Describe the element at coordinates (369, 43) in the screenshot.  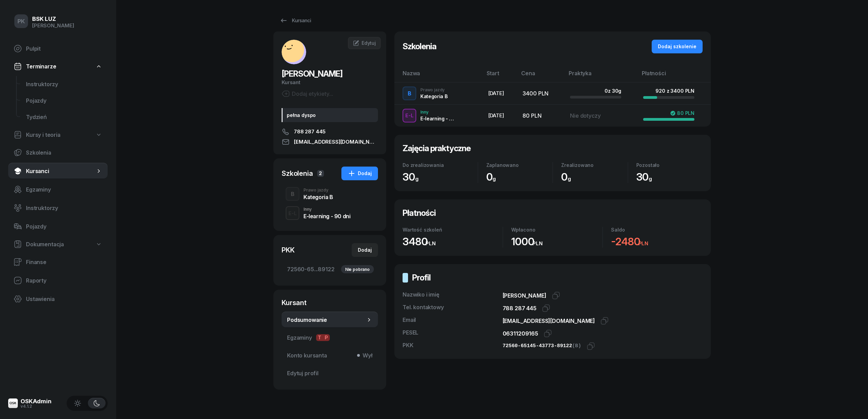
I see `span: Edytuj` at that location.